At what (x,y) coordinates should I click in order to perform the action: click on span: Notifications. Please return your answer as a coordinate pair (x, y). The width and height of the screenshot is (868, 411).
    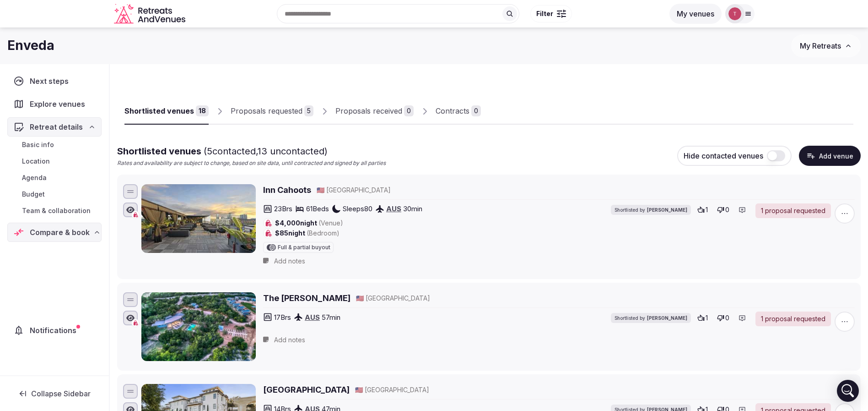
    Looking at the image, I should click on (55, 330).